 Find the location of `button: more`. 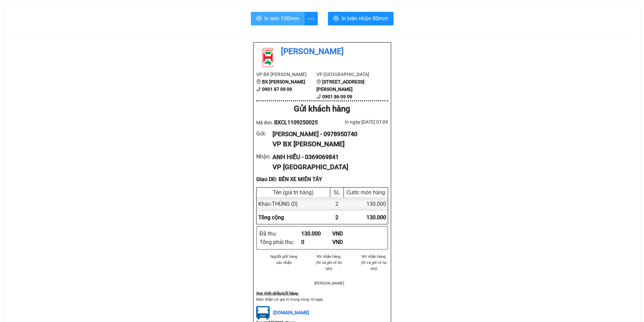

button: more is located at coordinates (311, 18).